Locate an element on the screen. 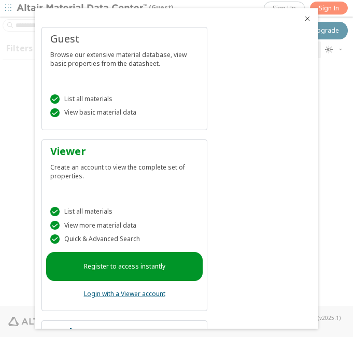 The height and width of the screenshot is (337, 353). div: Create an account to view the complete set of properties. is located at coordinates (124, 169).